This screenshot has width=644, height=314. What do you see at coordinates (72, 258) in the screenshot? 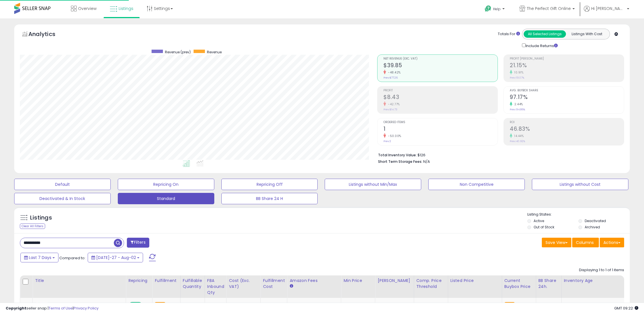
I see `span: Compared to:` at bounding box center [72, 258].